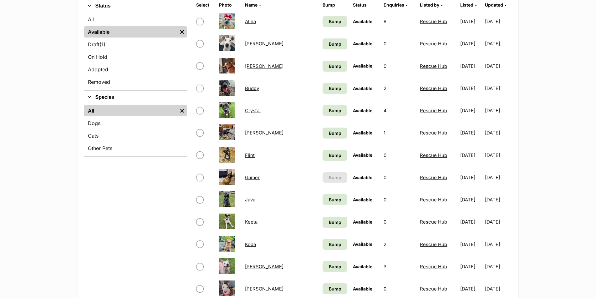 Image resolution: width=596 pixels, height=298 pixels. Describe the element at coordinates (431, 5) in the screenshot. I see `a: Listed by` at that location.